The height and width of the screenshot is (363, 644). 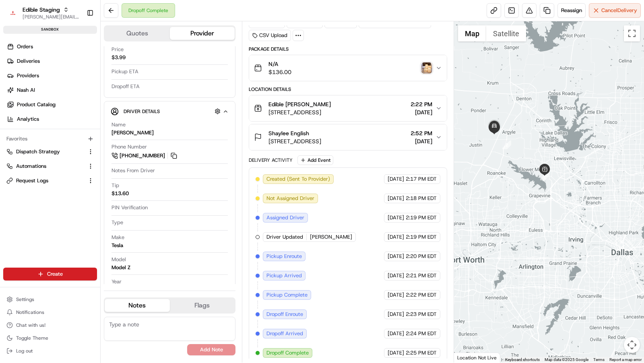 I want to click on div: Tesla, so click(x=117, y=245).